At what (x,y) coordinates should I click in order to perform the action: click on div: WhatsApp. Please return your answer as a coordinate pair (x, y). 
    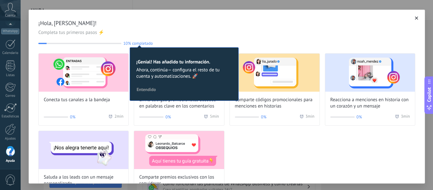
    Looking at the image, I should click on (10, 31).